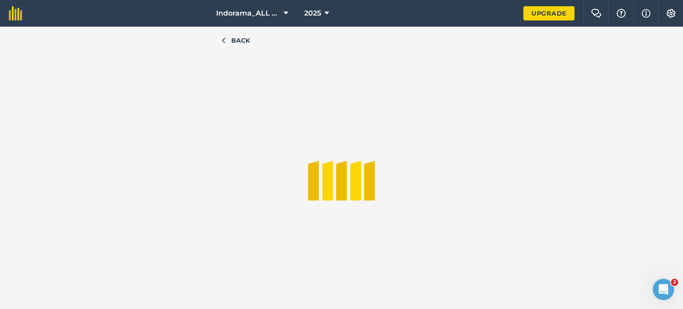 The image size is (683, 309). I want to click on span: Indorama_ALL Fields, so click(248, 13).